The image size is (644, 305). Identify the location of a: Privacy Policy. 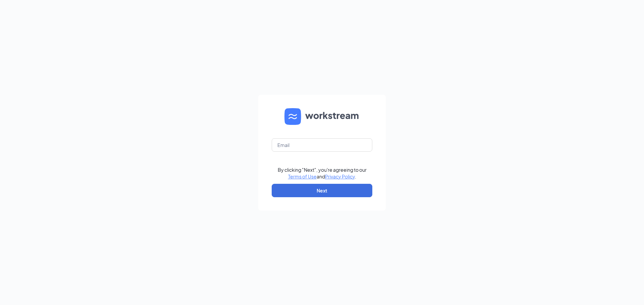
(340, 176).